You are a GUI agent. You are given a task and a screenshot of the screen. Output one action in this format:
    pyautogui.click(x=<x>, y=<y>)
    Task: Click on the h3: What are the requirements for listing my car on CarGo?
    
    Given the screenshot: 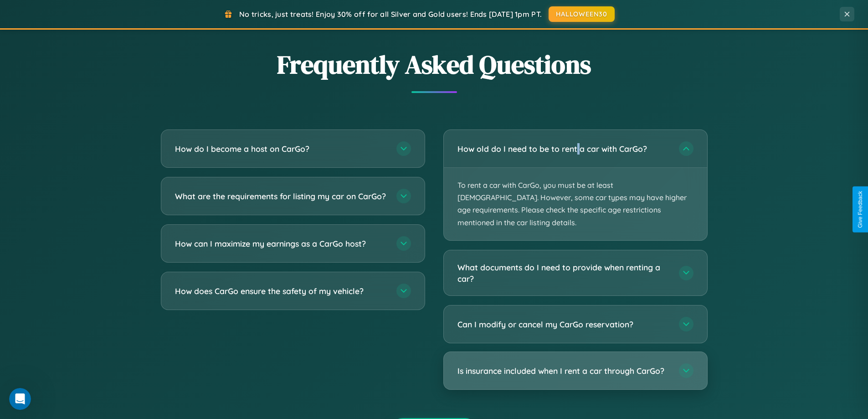 What is the action you would take?
    pyautogui.click(x=281, y=196)
    